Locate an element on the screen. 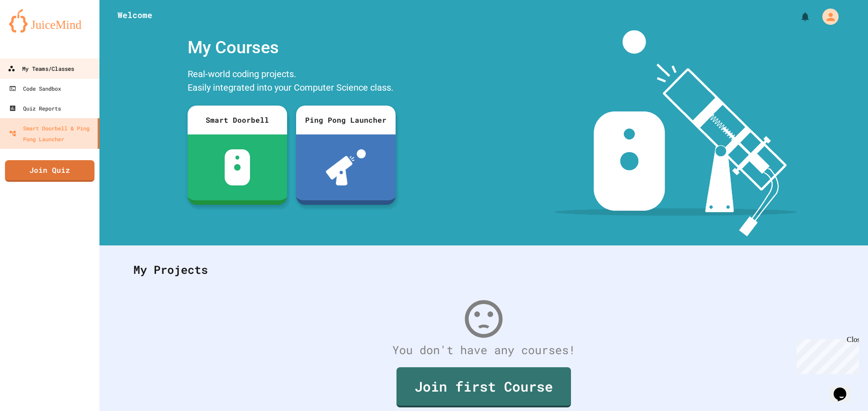 The image size is (868, 411). div: You don't have any courses! is located at coordinates (484, 350).